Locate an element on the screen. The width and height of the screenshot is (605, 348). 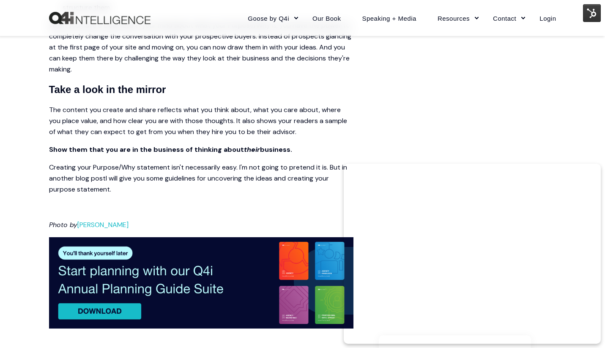
img: HubSpot Tools Menu Toggle is located at coordinates (592, 13).